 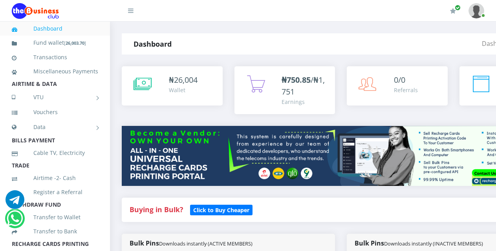 What do you see at coordinates (183, 90) in the screenshot?
I see `div: Wallet` at bounding box center [183, 90].